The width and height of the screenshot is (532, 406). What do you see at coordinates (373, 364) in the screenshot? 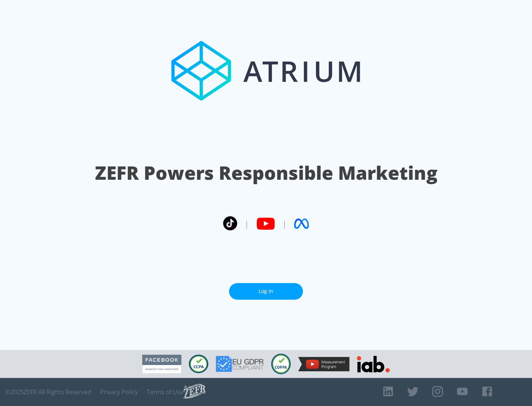
I see `img: IAB` at bounding box center [373, 364].